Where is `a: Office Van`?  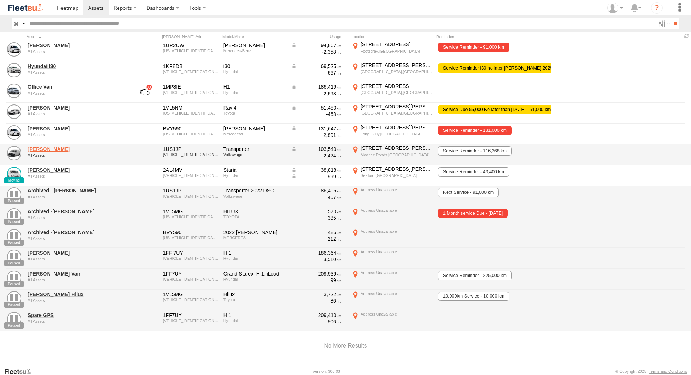 a: Office Van is located at coordinates (77, 87).